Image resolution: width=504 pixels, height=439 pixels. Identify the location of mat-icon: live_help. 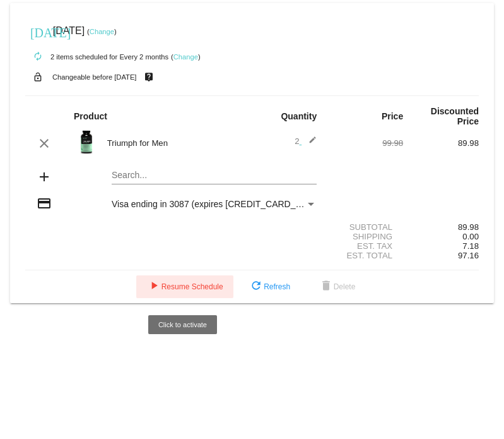
(149, 77).